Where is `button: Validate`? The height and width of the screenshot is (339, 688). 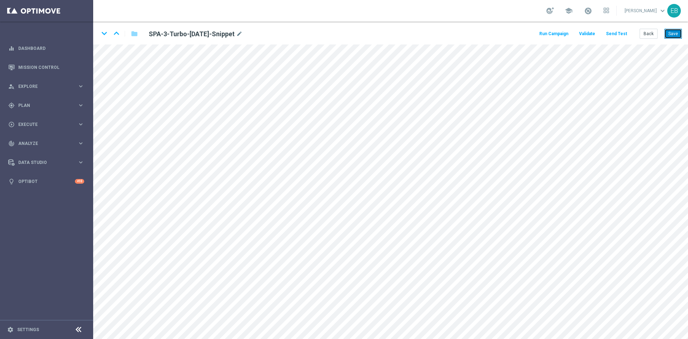 button: Validate is located at coordinates (587, 34).